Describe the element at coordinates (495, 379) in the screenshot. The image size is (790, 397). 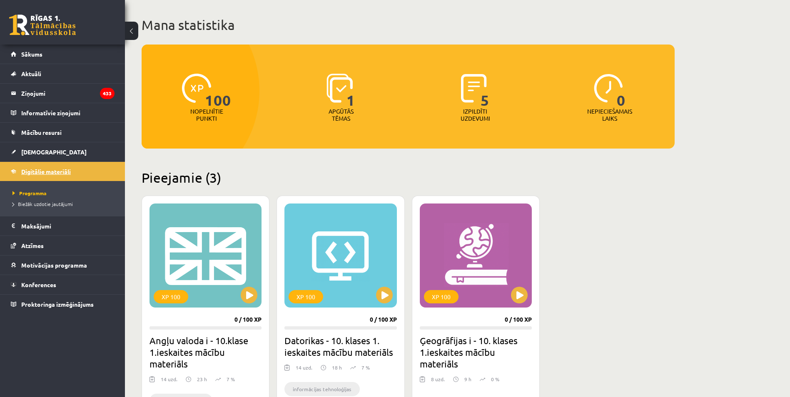
I see `p: 0 %` at that location.